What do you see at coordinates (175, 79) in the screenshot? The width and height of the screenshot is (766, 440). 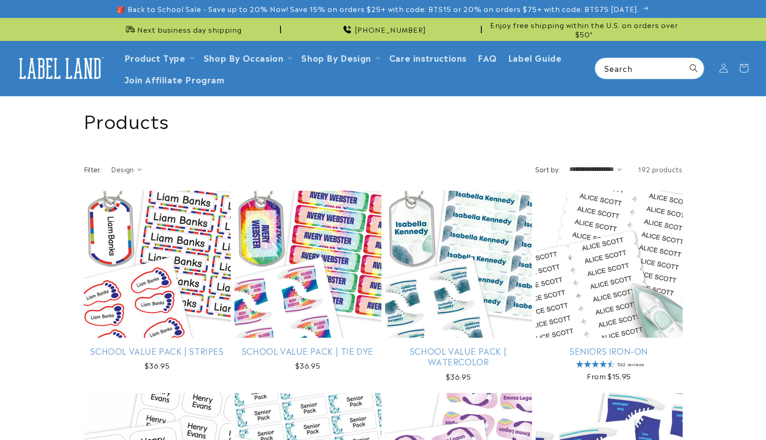 I see `a: Join Affiliate Program` at bounding box center [175, 79].